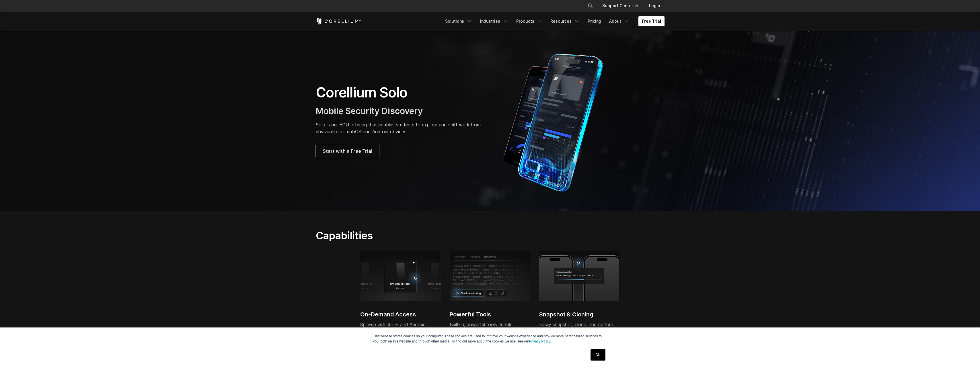 Image resolution: width=980 pixels, height=368 pixels. I want to click on a: Solutions, so click(458, 22).